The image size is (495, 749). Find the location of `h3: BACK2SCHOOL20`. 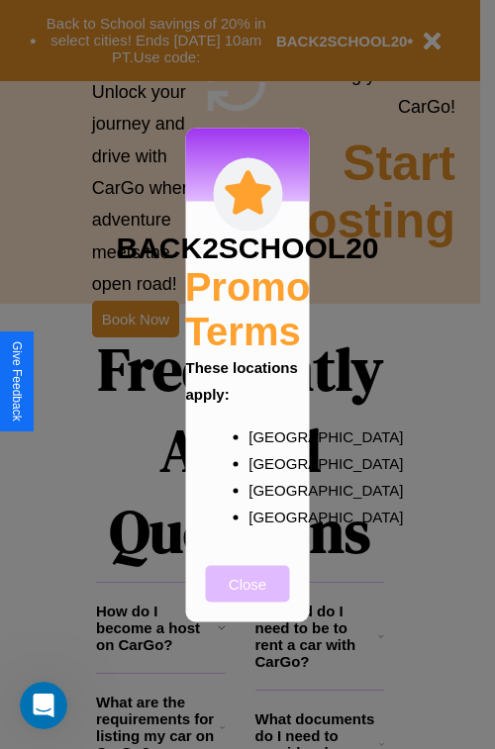

h3: BACK2SCHOOL20 is located at coordinates (246, 247).